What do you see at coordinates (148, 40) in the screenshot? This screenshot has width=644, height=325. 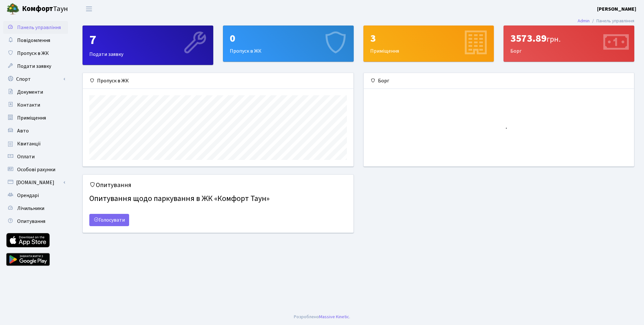 I see `div: 7` at bounding box center [148, 40].